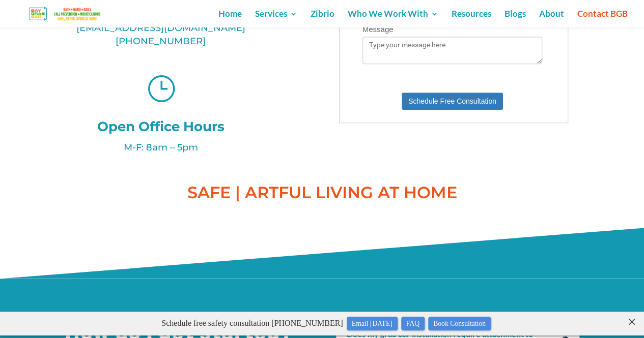 This screenshot has height=338, width=644. What do you see at coordinates (161, 127) in the screenshot?
I see `span: Open Office Hours` at bounding box center [161, 127].